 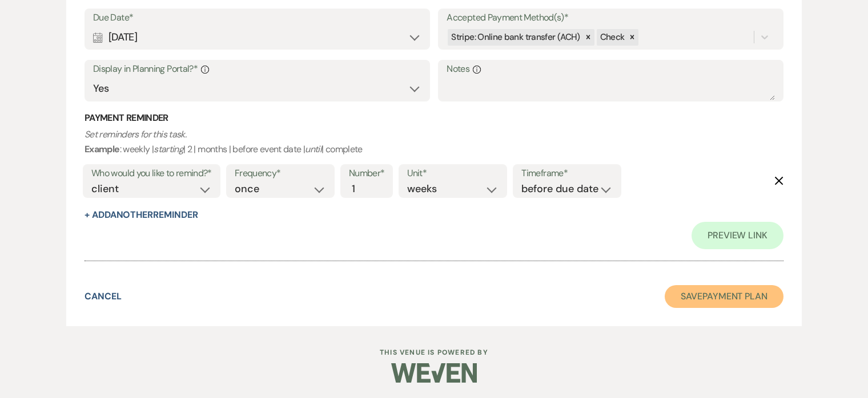 What do you see at coordinates (313, 149) in the screenshot?
I see `i: until` at bounding box center [313, 149].